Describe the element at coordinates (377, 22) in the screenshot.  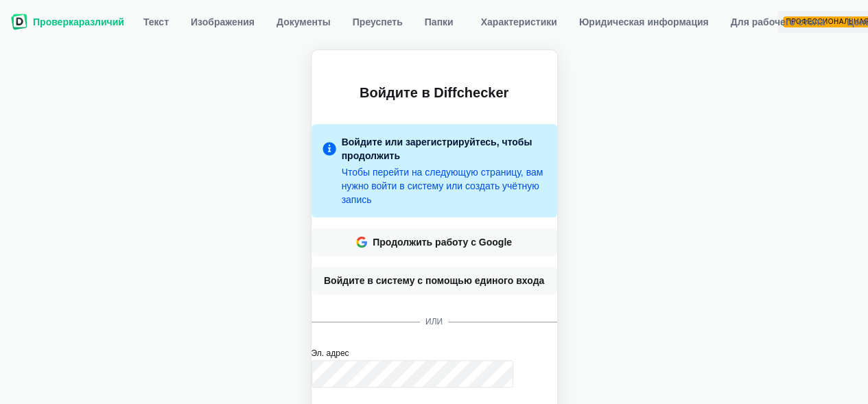
I see `ya-tr-span: Преуспеть` at that location.